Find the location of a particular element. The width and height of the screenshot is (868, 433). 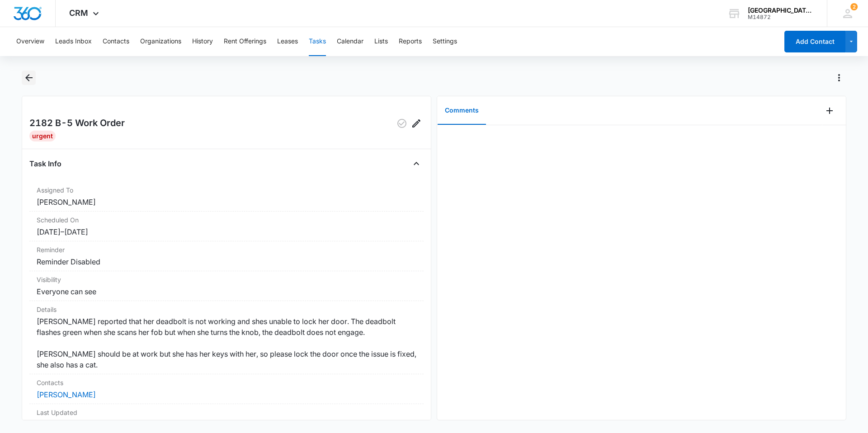

div: ReminderReminder Disabled is located at coordinates (226, 256).